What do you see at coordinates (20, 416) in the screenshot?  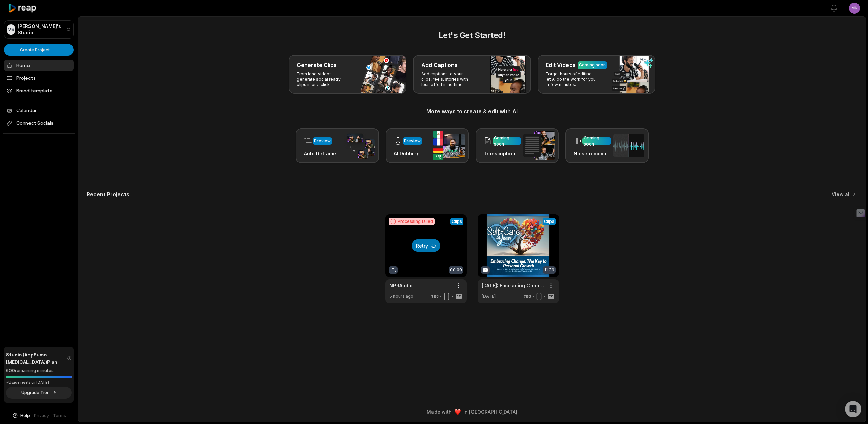 I see `button: Help` at bounding box center [20, 416].